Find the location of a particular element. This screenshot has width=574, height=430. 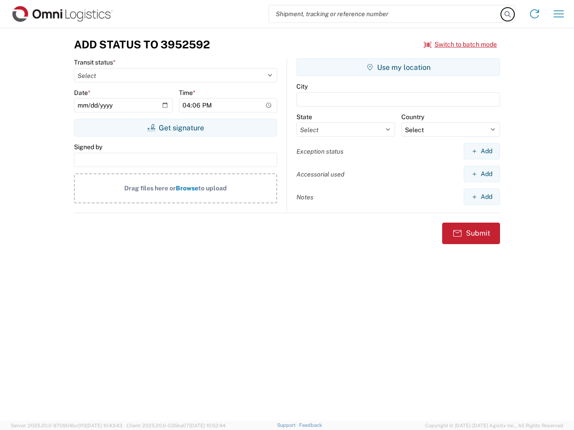

span: Client: 2025.20.0-035ba07 is located at coordinates (176, 426).